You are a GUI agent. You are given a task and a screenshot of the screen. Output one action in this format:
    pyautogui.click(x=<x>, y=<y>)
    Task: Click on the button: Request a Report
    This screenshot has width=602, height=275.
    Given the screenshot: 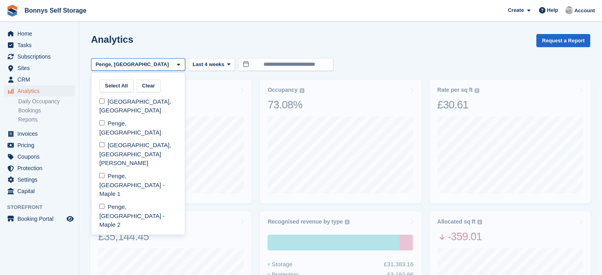 What is the action you would take?
    pyautogui.click(x=563, y=40)
    